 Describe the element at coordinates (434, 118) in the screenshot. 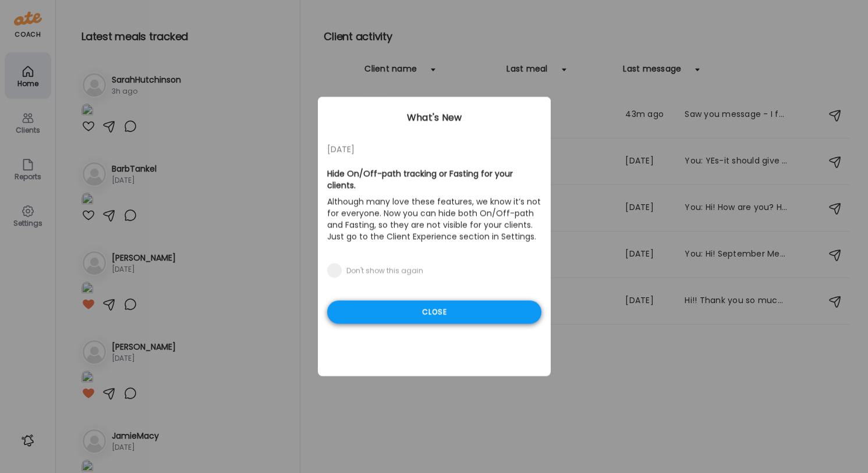

I see `div: What's New` at that location.